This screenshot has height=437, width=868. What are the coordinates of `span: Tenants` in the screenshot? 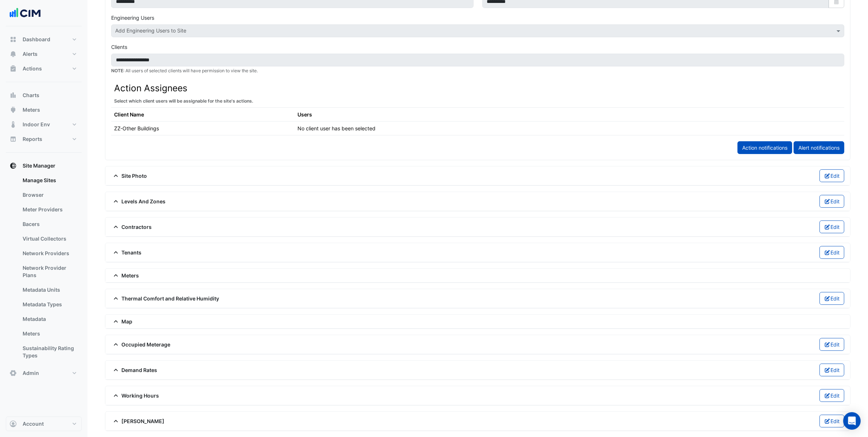 It's located at (126, 253).